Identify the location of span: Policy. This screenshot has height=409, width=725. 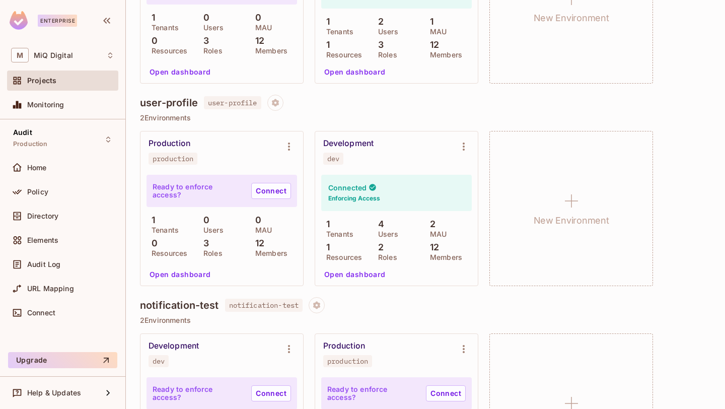
(38, 192).